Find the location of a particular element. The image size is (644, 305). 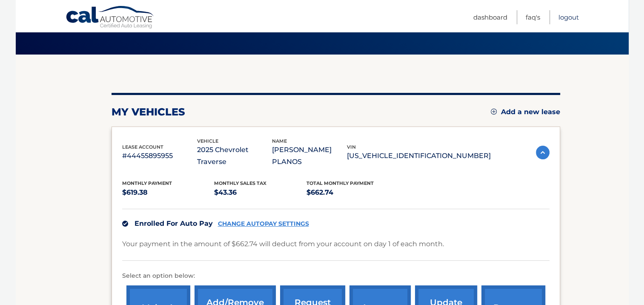

p: Select an option below: is located at coordinates (336, 276).